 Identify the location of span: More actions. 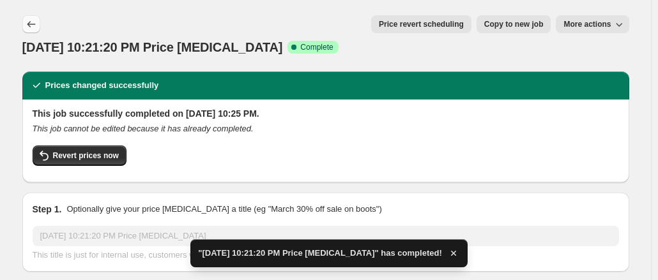
(587, 24).